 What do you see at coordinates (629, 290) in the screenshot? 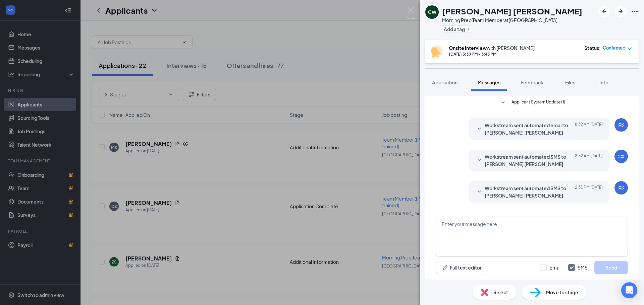
I see `div: Open Intercom Messenger` at bounding box center [629, 290].